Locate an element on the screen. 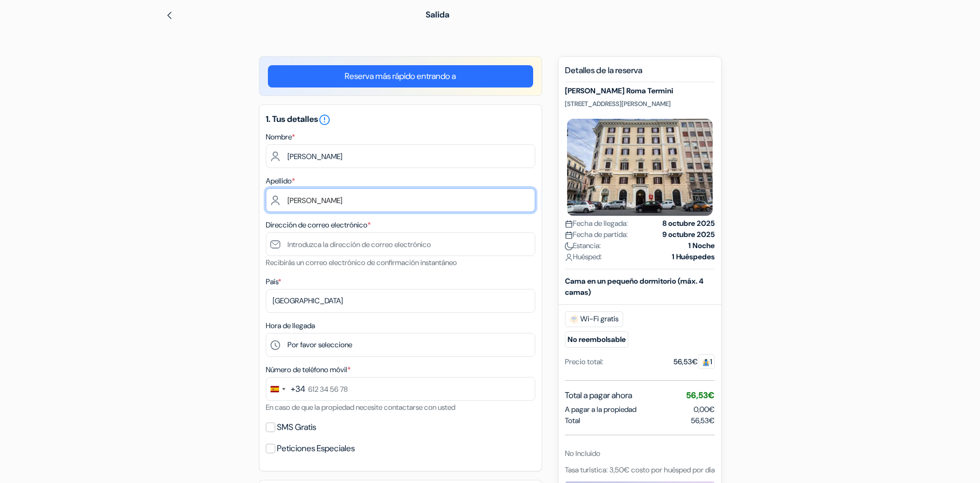 This screenshot has height=483, width=980. strong: 9 octubre 2025 is located at coordinates (689, 235).